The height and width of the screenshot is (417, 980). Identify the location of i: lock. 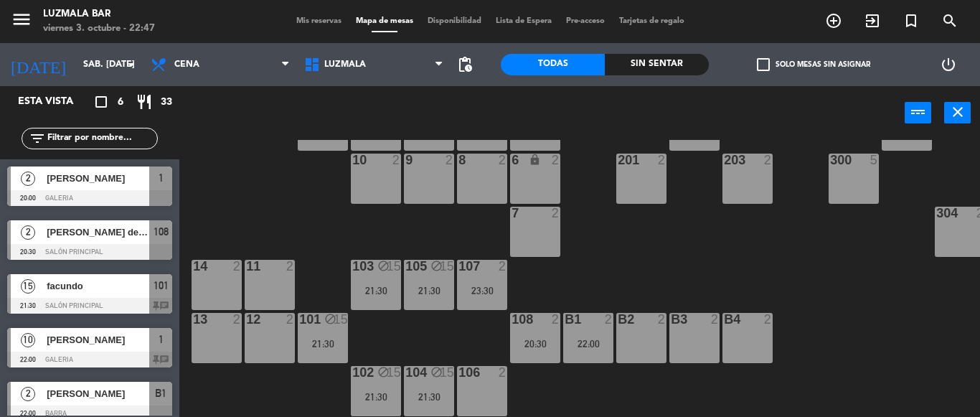
(534, 159).